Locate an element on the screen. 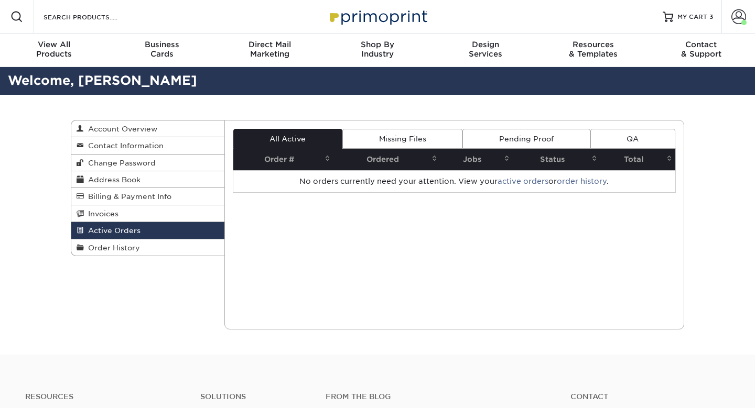 This screenshot has height=408, width=755. a: Change Password is located at coordinates (148, 163).